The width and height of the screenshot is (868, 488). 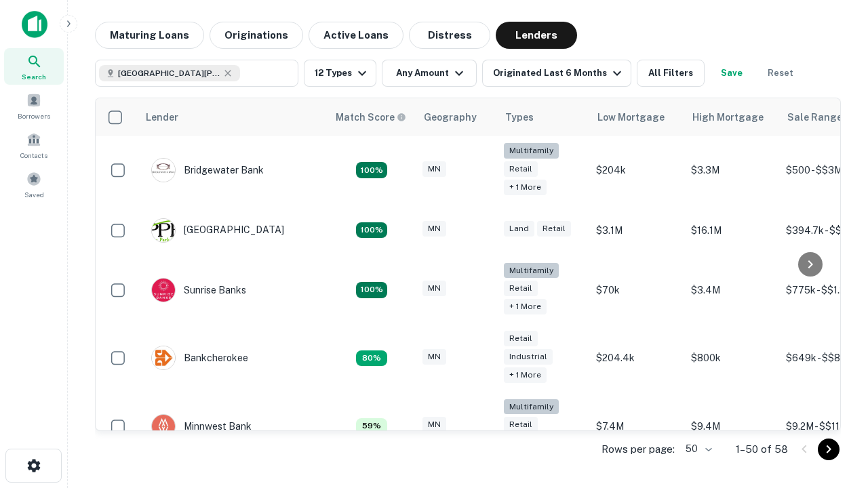 What do you see at coordinates (34, 116) in the screenshot?
I see `span: Borrowers` at bounding box center [34, 116].